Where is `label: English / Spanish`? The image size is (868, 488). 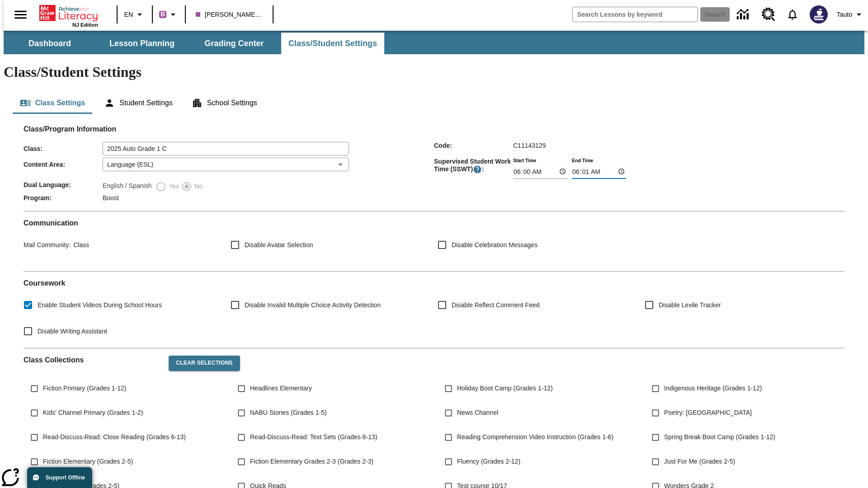
label: English / Spanish is located at coordinates (127, 186).